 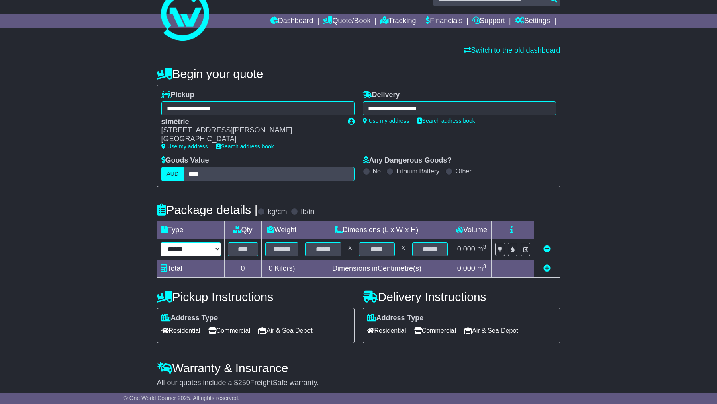 What do you see at coordinates (243, 230) in the screenshot?
I see `td: Qty` at bounding box center [243, 230].